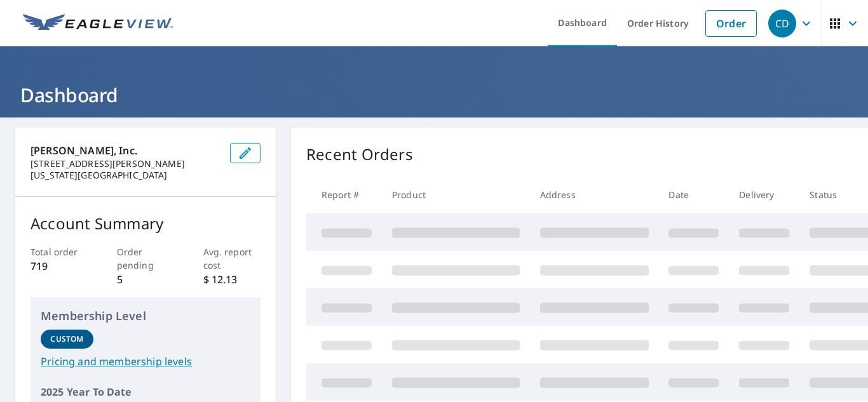 The image size is (868, 402). I want to click on p: Order pending, so click(145, 258).